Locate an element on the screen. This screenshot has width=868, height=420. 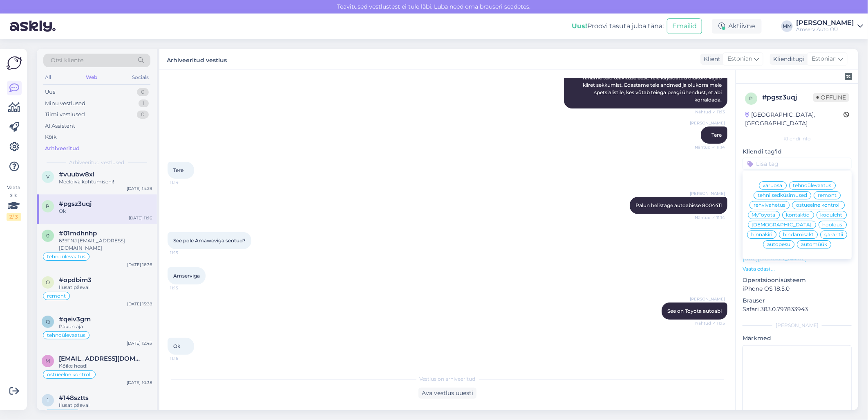
p: iPhone OS 18.5.0 is located at coordinates (797, 289).